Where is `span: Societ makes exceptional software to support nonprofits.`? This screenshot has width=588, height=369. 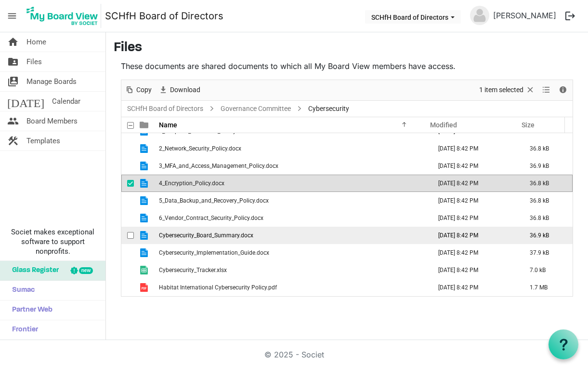
span: Societ makes exceptional software to support nonprofits. is located at coordinates (53, 241).